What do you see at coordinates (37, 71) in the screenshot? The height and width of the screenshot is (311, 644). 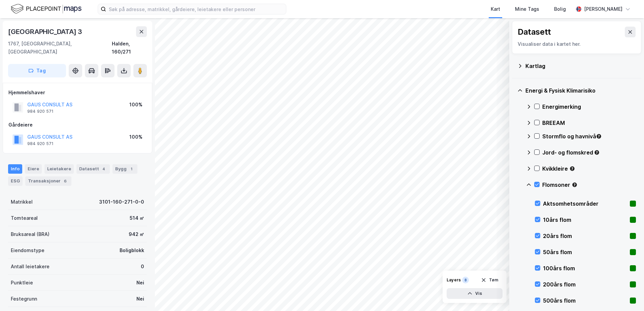 I see `button: Tag` at bounding box center [37, 71].